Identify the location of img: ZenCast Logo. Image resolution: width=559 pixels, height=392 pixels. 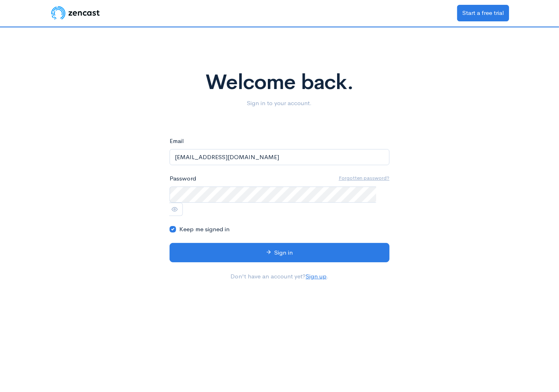
(75, 13).